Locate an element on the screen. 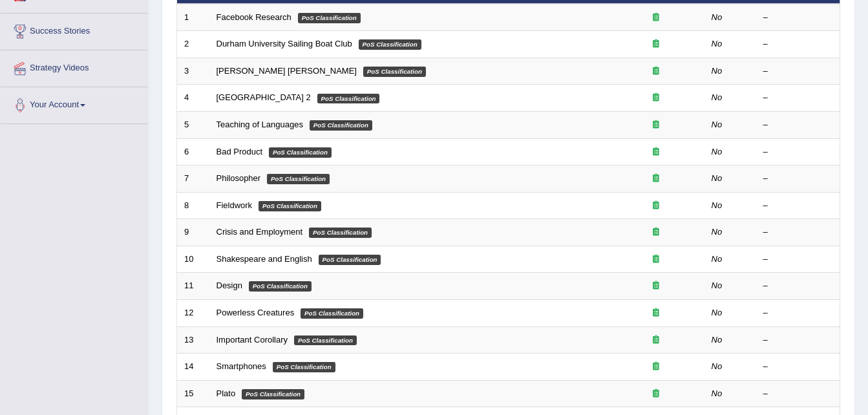  a: Facebook Research is located at coordinates (254, 17).